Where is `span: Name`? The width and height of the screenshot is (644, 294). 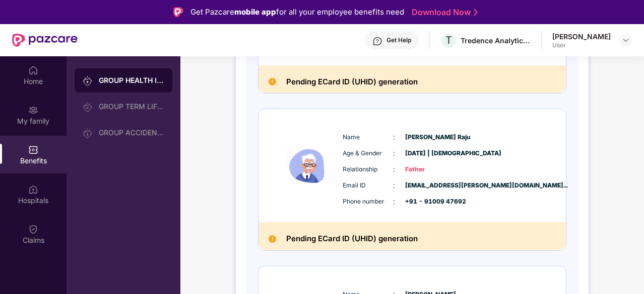
span: Name is located at coordinates (368, 138).